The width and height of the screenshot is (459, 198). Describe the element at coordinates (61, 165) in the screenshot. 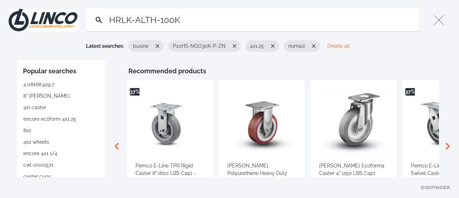

I see `div: Suggestion: cwl-0002571` at that location.